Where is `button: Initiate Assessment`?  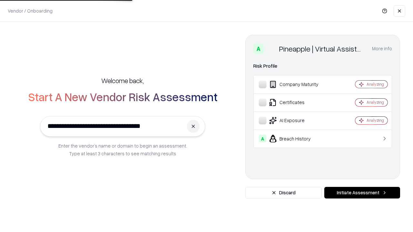
button: Initiate Assessment is located at coordinates (362, 193).